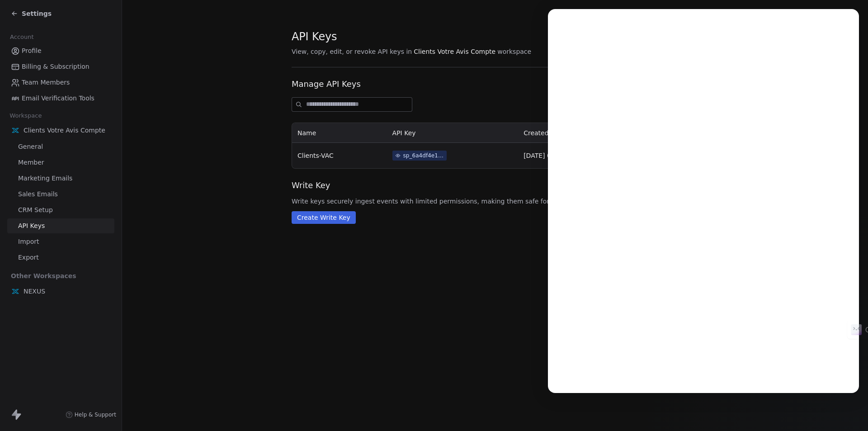 The height and width of the screenshot is (431, 868). Describe the element at coordinates (26, 116) in the screenshot. I see `span: Workspace` at that location.